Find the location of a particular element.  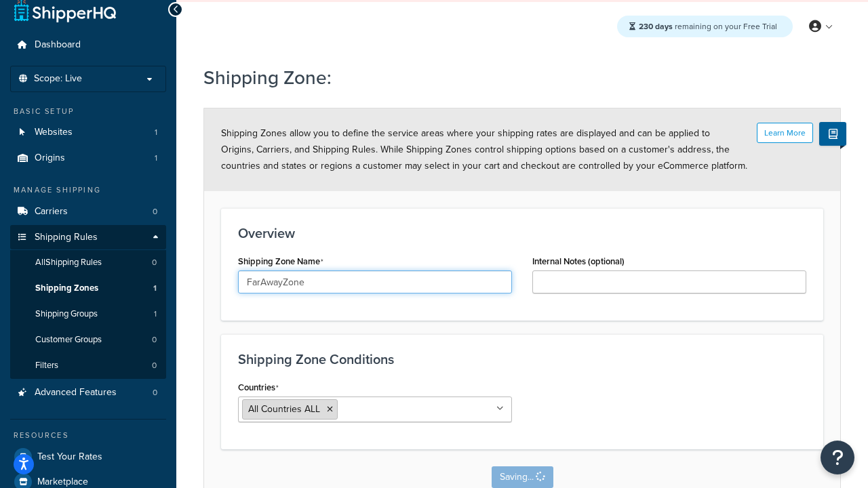

li: Shipping Groups is located at coordinates (88, 314).